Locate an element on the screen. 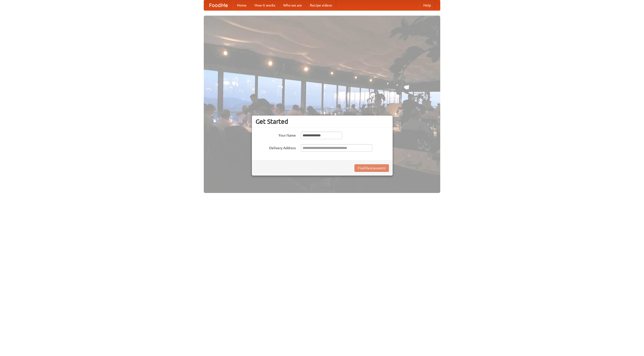  h3: Get Started is located at coordinates (322, 122).